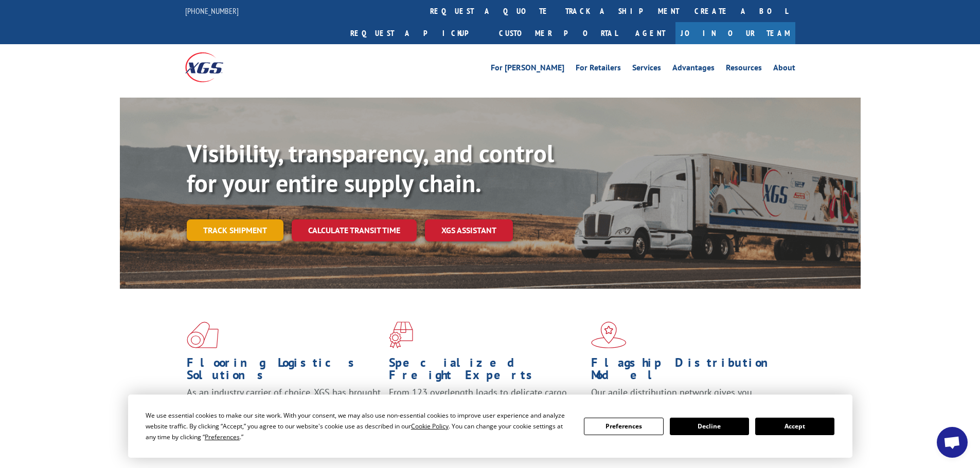  Describe the element at coordinates (468, 230) in the screenshot. I see `a: XGS ASSISTANT` at that location.